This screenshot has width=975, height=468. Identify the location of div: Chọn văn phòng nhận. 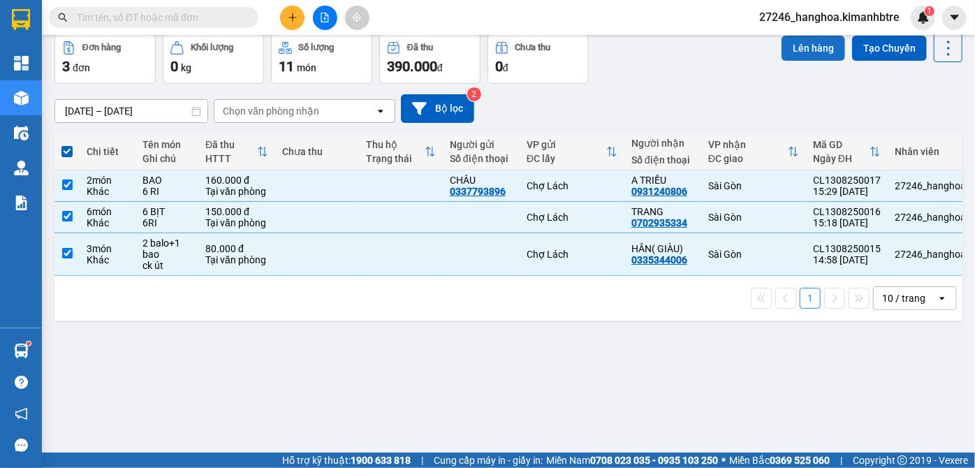
(271, 111).